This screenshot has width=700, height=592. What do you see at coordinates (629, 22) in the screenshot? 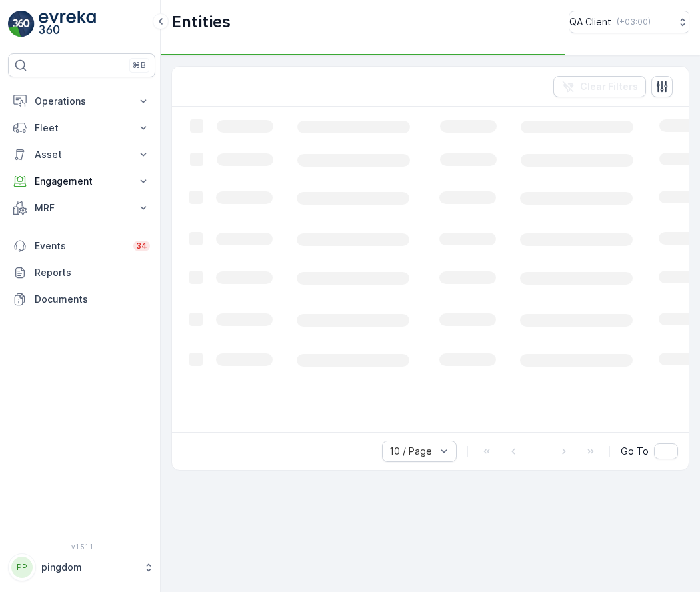
I see `button: QA Client(+03:00)` at bounding box center [629, 22].